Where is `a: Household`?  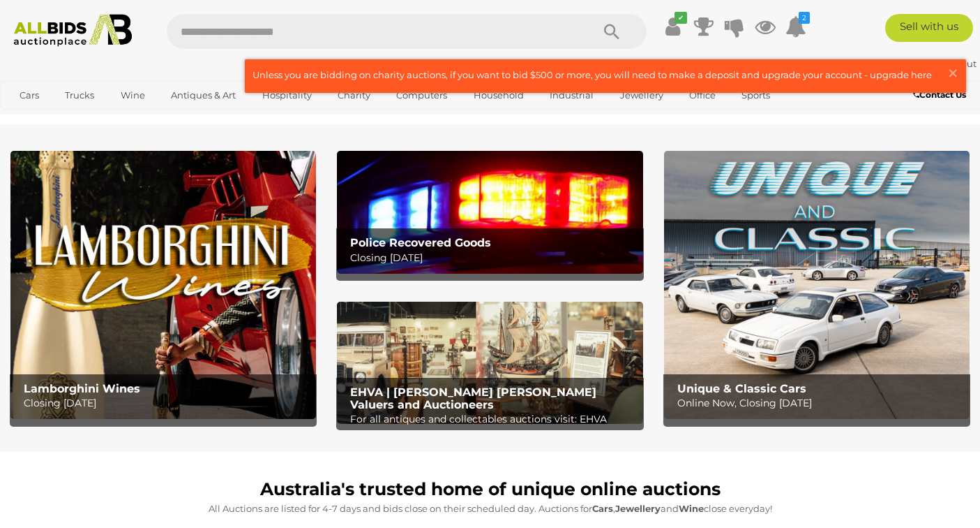
a: Household is located at coordinates (499, 95).